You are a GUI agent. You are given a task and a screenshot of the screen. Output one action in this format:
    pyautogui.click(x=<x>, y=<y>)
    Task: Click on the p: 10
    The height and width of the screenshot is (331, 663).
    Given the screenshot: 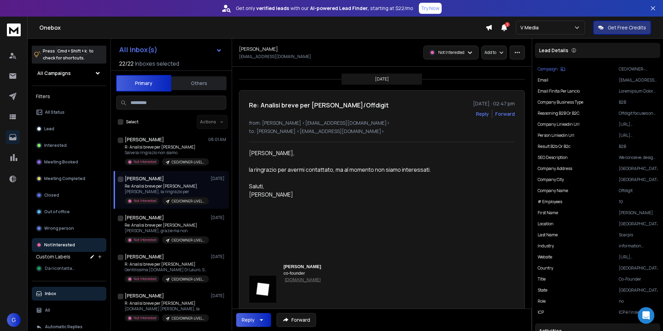 What is the action you would take?
    pyautogui.click(x=638, y=202)
    